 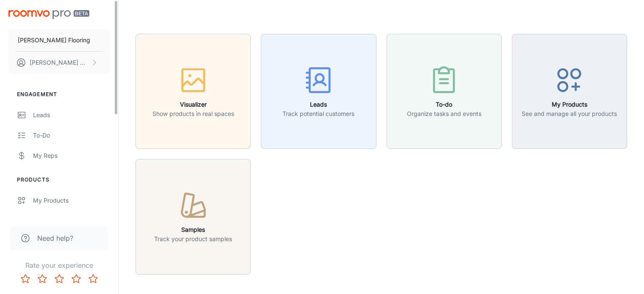 I want to click on button: To-doOrganize tasks and events, so click(x=444, y=91).